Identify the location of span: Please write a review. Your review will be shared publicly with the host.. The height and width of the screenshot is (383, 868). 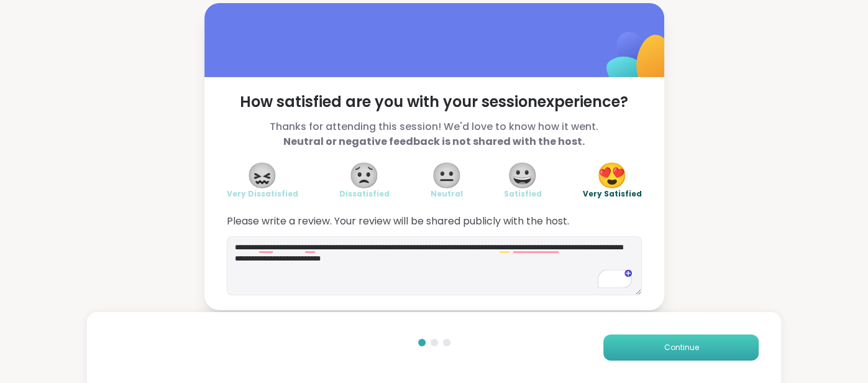
(435, 222).